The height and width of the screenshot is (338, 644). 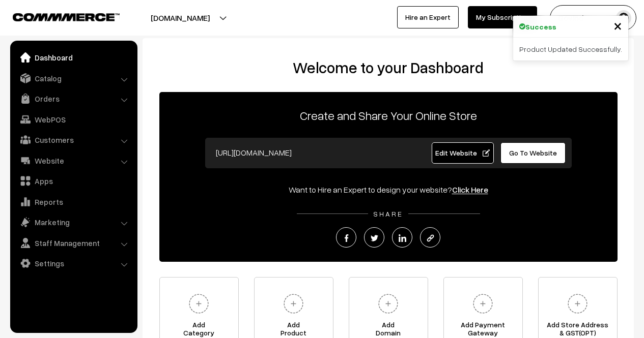 I want to click on a: WebPOS, so click(x=73, y=120).